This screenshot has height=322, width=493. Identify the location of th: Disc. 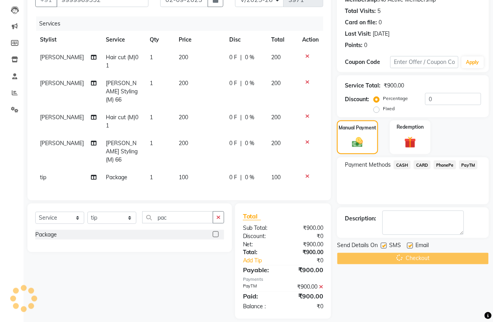
(245, 40).